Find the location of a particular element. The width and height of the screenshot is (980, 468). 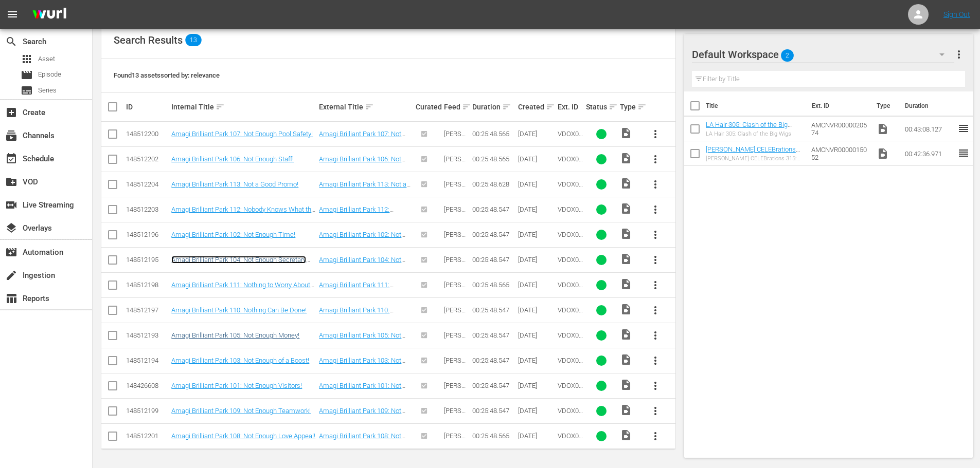

div: Default Workspace is located at coordinates (823, 54).